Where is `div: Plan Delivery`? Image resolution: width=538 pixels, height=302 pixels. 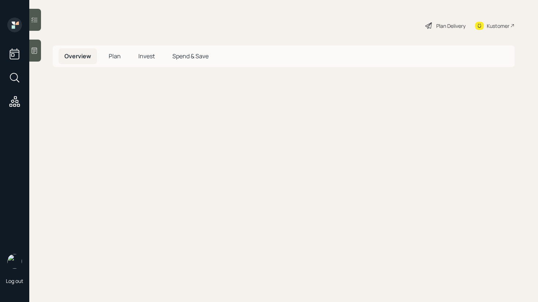 div: Plan Delivery is located at coordinates (451, 26).